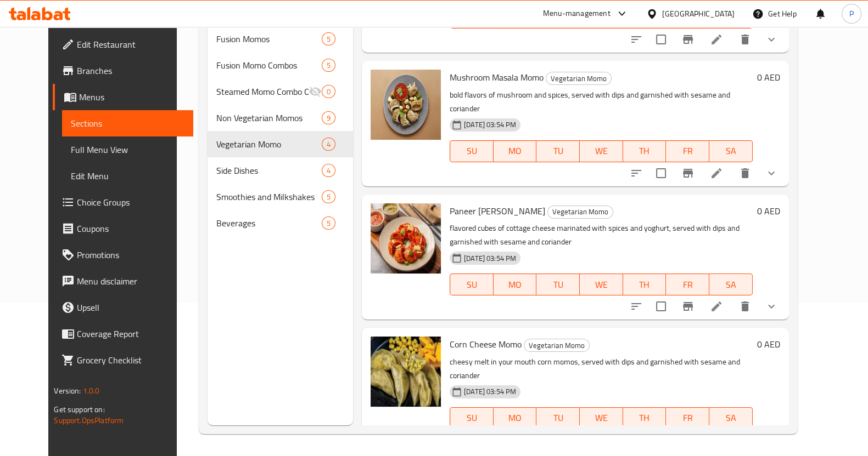  Describe the element at coordinates (268, 197) in the screenshot. I see `div: Smoothies and Milkshakes` at that location.